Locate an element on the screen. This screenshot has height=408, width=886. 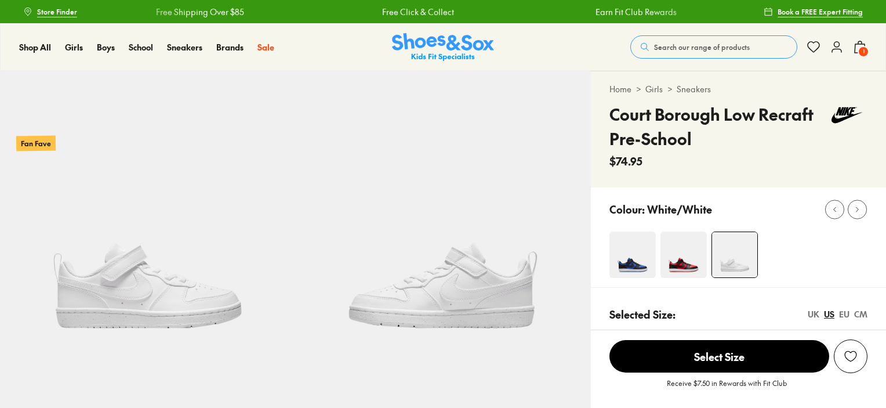
span: Book a FREE Expert Fitting is located at coordinates (820, 12).